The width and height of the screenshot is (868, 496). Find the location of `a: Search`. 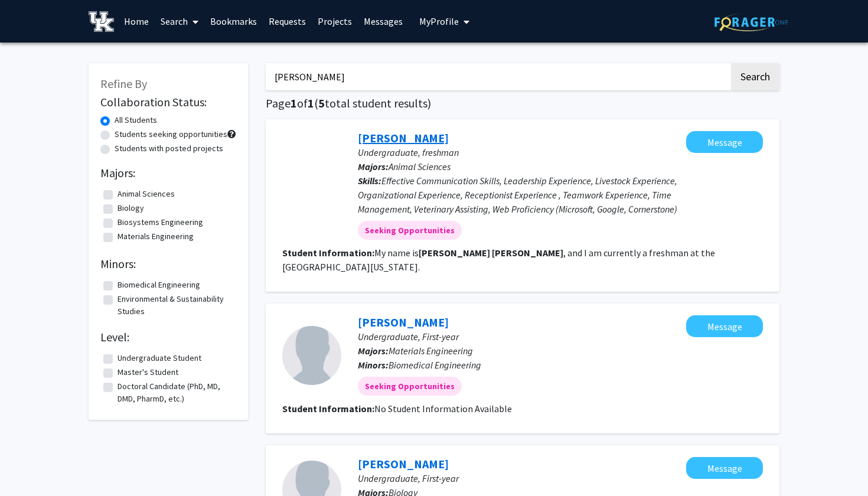

a: Search is located at coordinates (180, 21).